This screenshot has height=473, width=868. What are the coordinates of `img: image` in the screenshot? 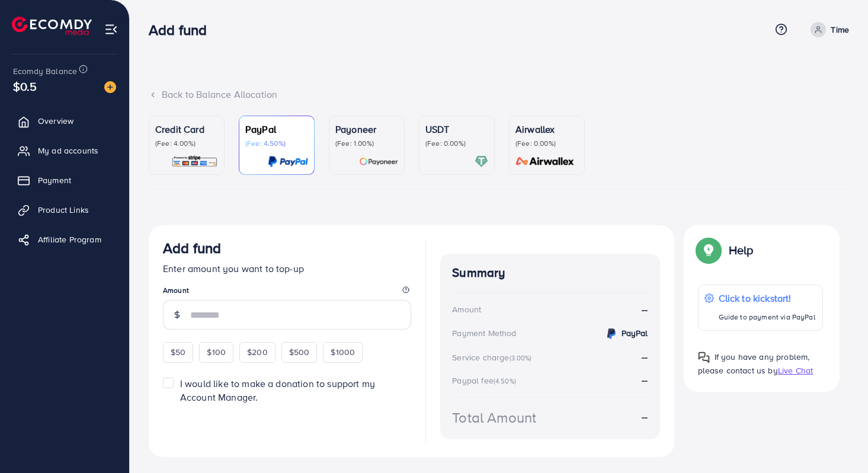 It's located at (110, 87).